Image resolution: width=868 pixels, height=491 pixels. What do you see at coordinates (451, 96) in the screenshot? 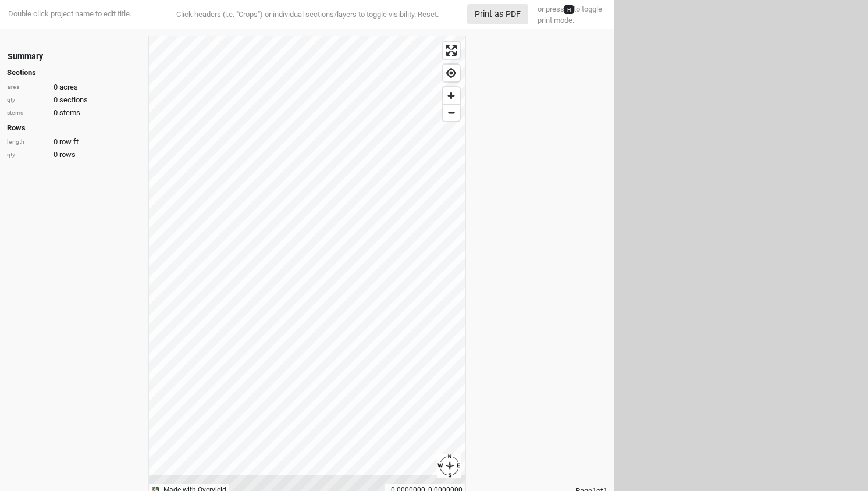
I see `button: Zoom in` at bounding box center [451, 96].